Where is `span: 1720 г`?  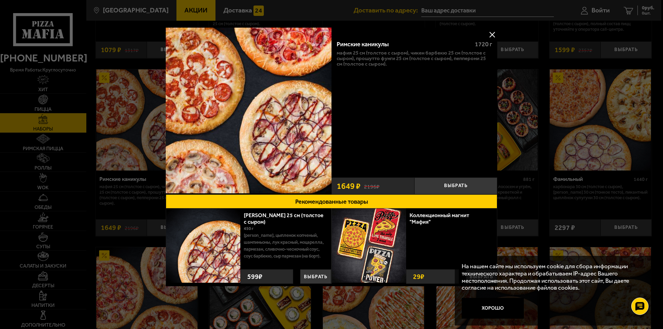
span: 1720 г is located at coordinates (484, 44).